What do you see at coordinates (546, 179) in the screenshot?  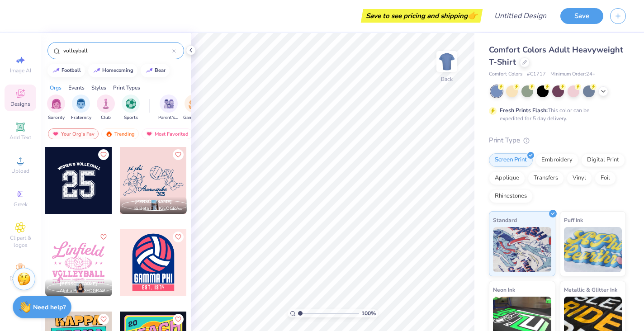 I see `div: Transfers` at bounding box center [546, 179].